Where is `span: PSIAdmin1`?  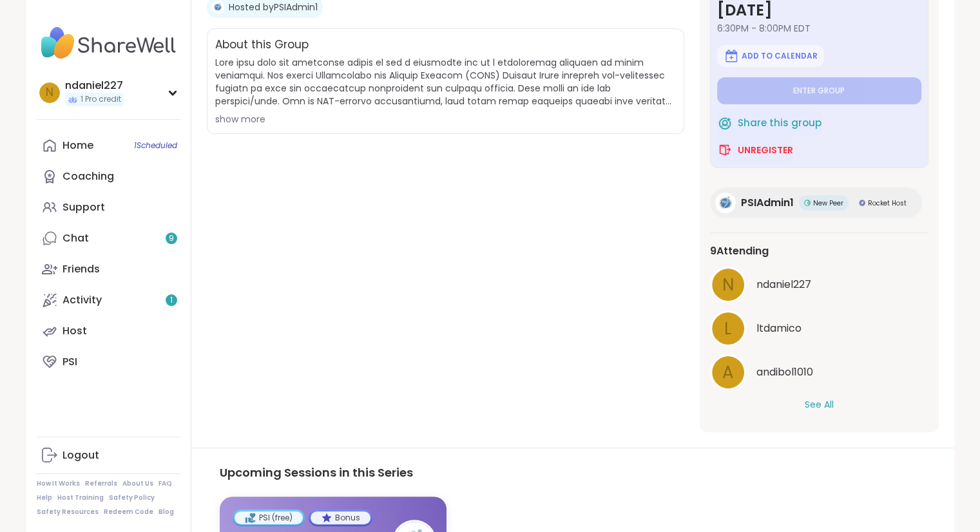 span: PSIAdmin1 is located at coordinates (767, 203).